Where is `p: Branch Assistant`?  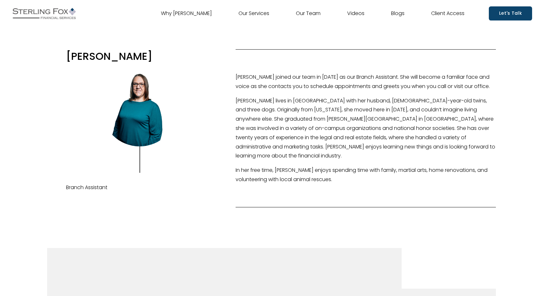 p: Branch Assistant is located at coordinates (139, 188).